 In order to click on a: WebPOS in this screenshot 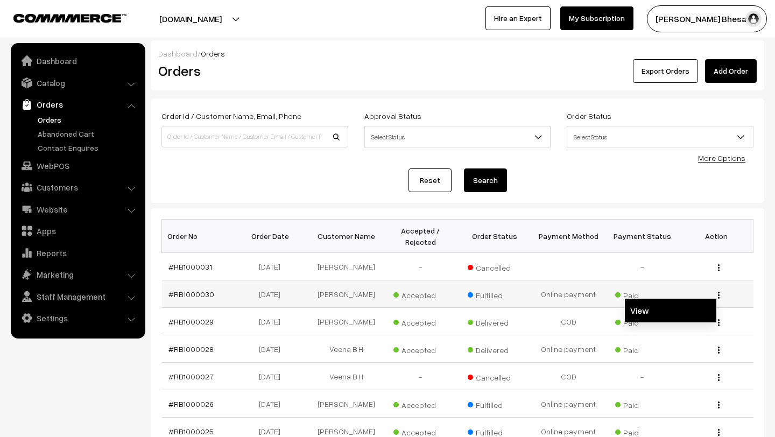, I will do `click(78, 166)`.